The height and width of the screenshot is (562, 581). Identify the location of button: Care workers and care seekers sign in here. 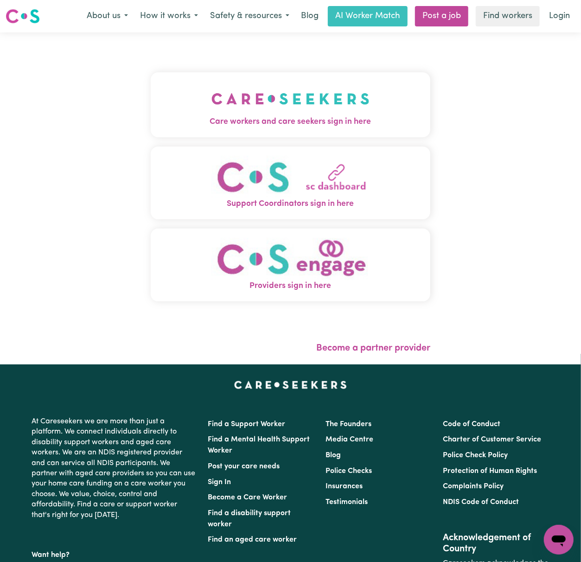
(290, 105).